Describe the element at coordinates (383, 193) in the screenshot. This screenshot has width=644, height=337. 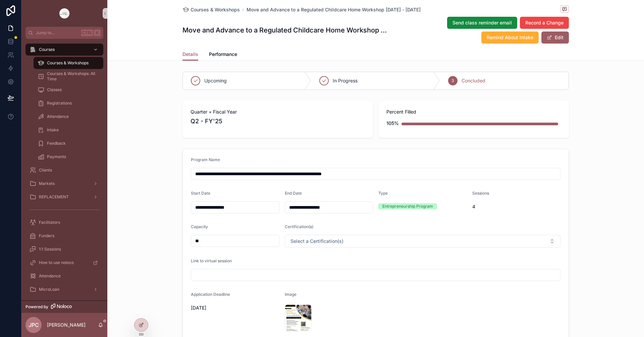
I see `span: Type` at that location.